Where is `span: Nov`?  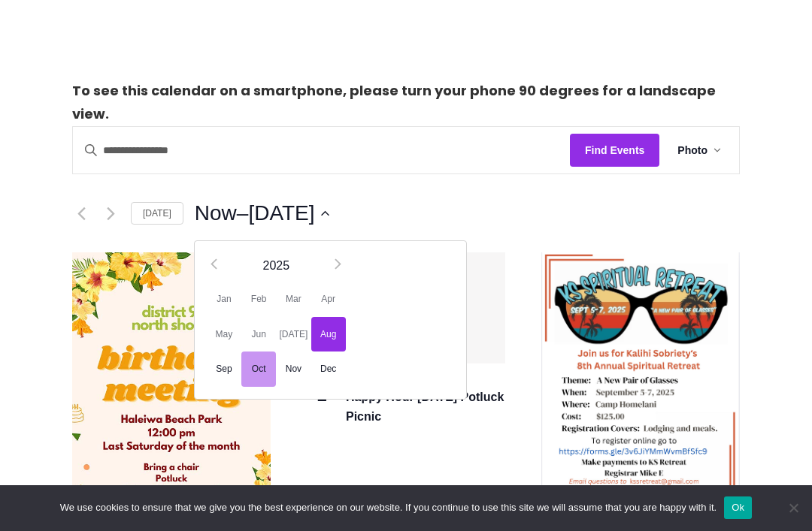 span: Nov is located at coordinates (293, 369).